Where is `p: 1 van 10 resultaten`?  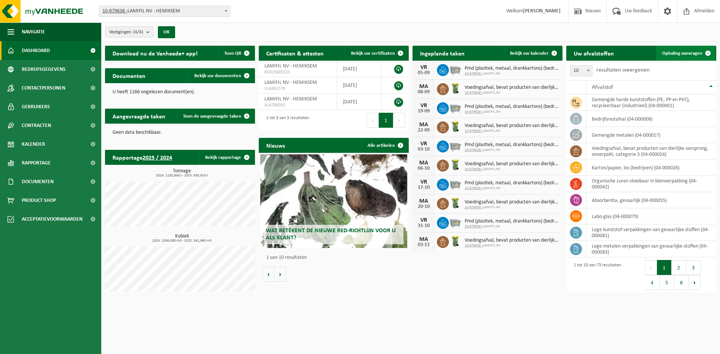
p: 1 van 10 resultaten is located at coordinates (335, 258).